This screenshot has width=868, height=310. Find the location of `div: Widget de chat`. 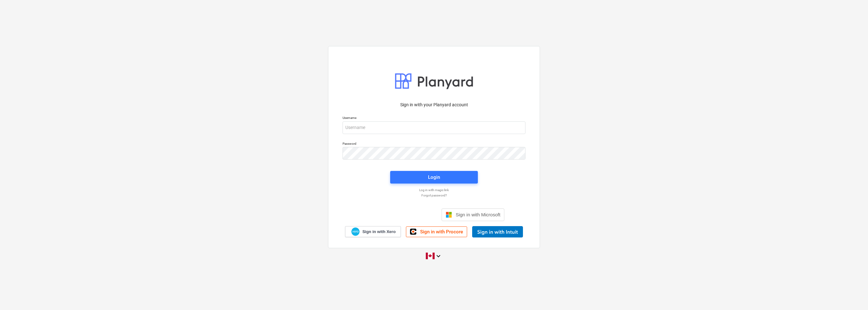

div: Widget de chat is located at coordinates (852, 295).